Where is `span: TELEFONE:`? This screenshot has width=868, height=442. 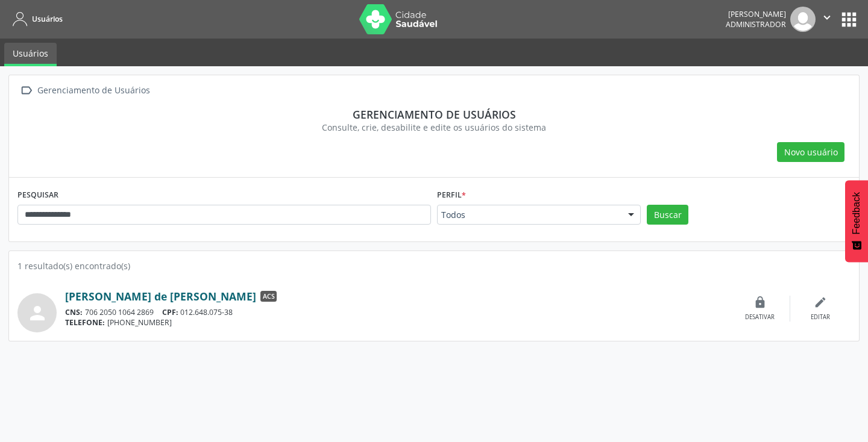
span: TELEFONE: is located at coordinates (85, 323).